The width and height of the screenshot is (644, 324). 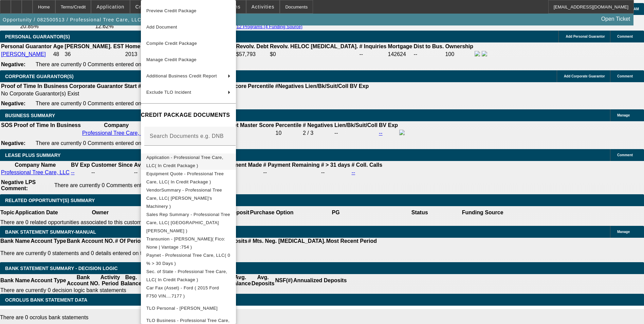 I want to click on button: Car Fax (Asset) - Ford ( 2015 Ford F750 VIN....7177 ), so click(x=188, y=292).